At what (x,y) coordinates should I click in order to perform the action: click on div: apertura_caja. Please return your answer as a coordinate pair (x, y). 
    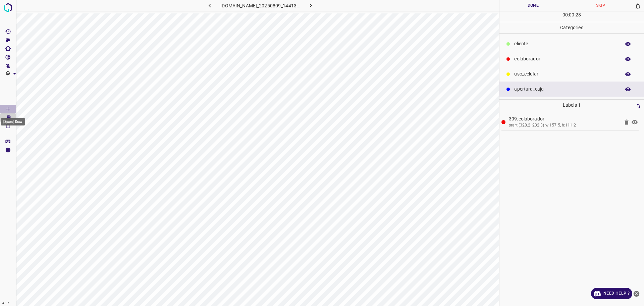
    Looking at the image, I should click on (571, 89).